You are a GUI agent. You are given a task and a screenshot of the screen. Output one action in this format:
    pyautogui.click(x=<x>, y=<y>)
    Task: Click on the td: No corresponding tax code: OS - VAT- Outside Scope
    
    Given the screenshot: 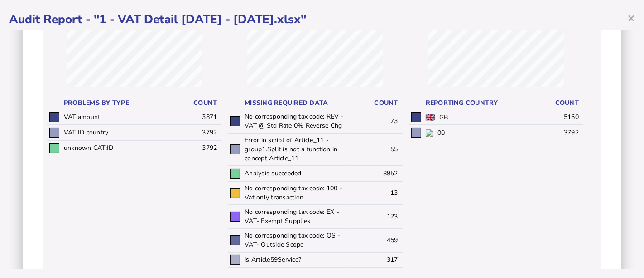 What is the action you would take?
    pyautogui.click(x=297, y=240)
    